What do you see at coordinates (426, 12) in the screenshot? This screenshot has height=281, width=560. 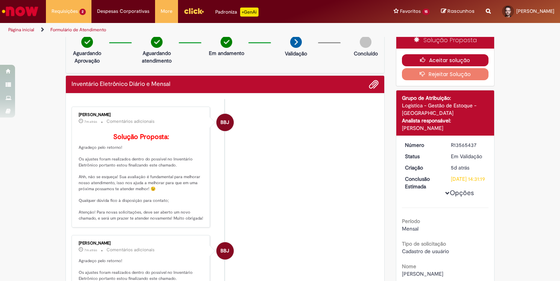 I see `span: 15` at bounding box center [426, 12].